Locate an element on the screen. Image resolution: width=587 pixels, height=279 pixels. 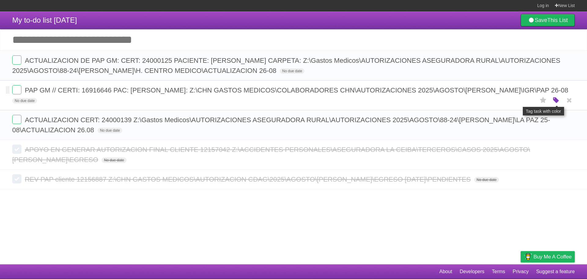
b: This List is located at coordinates (557, 20).